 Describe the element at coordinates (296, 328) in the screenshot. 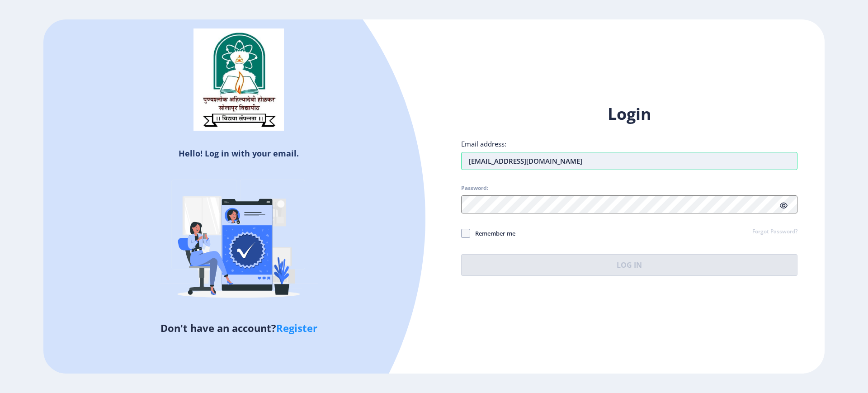

I see `a: Register` at that location.